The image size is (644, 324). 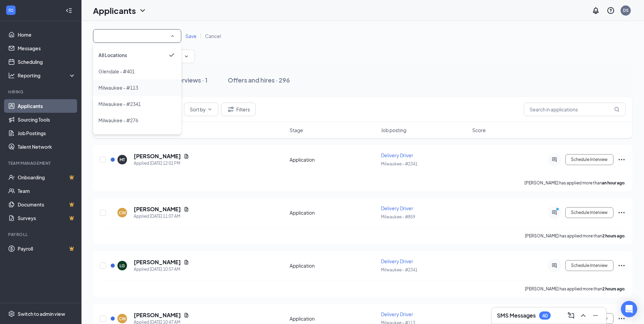 What do you see at coordinates (583, 316) in the screenshot?
I see `svg: ChevronUp` at bounding box center [583, 316].